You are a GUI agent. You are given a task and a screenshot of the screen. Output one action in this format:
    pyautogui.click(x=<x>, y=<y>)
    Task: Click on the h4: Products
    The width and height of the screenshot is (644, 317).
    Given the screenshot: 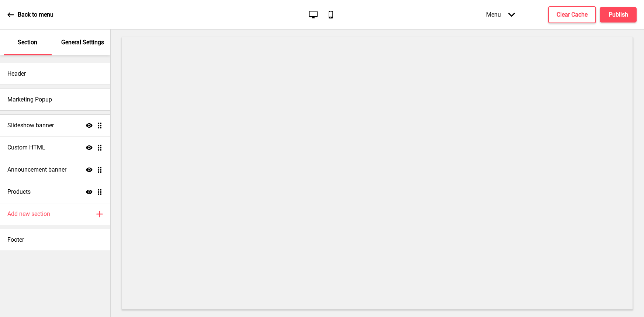 What is the action you would take?
    pyautogui.click(x=19, y=192)
    